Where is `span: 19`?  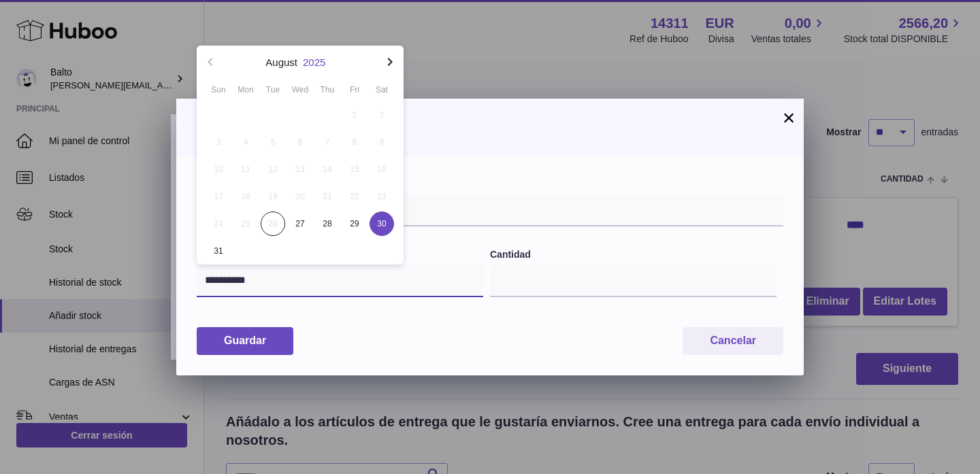 span: 19 is located at coordinates (273, 196).